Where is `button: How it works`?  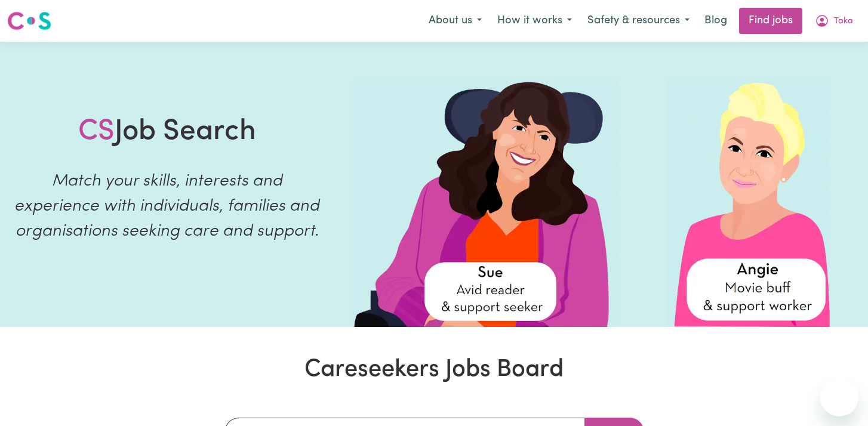 button: How it works is located at coordinates (534, 21).